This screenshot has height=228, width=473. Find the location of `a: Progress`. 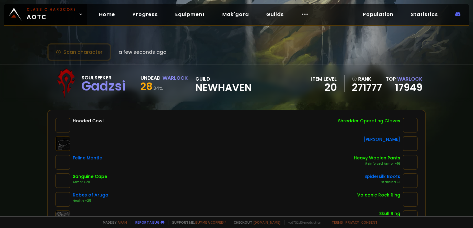

a: Progress is located at coordinates (145, 14).